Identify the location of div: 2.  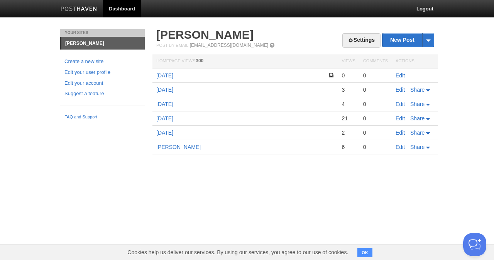
(348, 132).